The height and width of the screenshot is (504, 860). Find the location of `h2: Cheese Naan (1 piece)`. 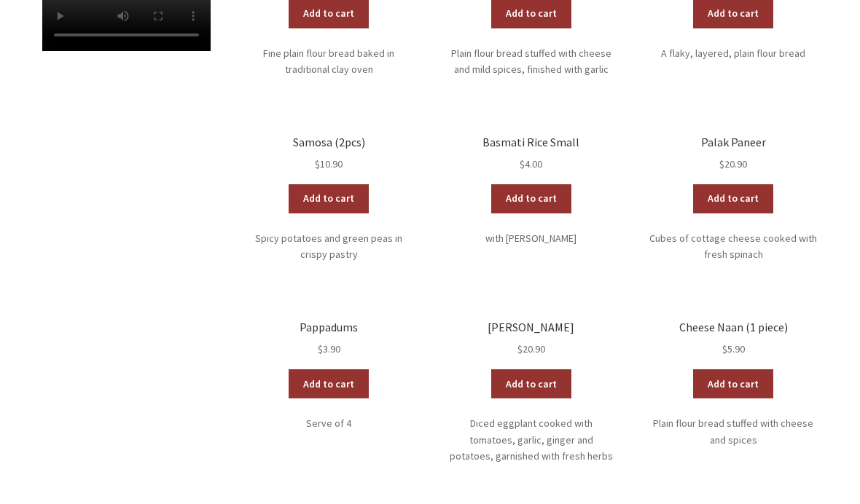

h2: Cheese Naan (1 piece) is located at coordinates (733, 327).